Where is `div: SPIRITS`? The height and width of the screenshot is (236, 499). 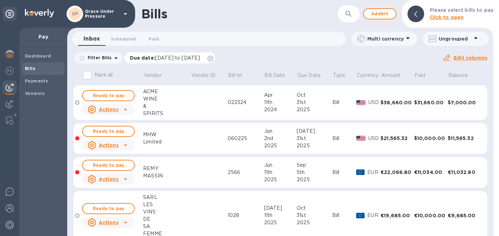 div: SPIRITS is located at coordinates (167, 113).